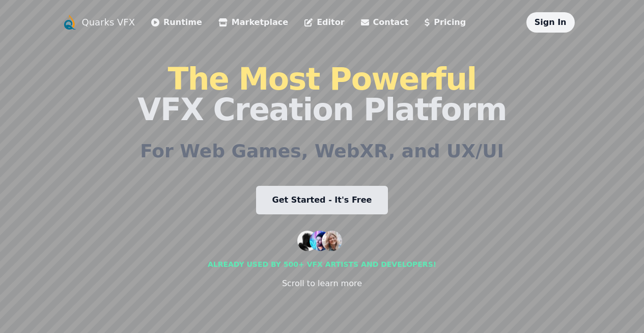  I want to click on div: Scroll to learn more, so click(322, 284).